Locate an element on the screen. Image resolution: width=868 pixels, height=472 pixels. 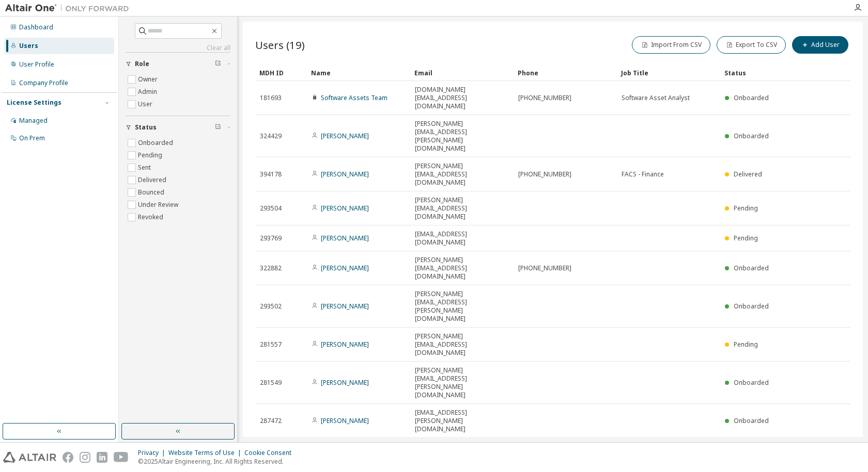
div: Privacy is located at coordinates (153, 454).